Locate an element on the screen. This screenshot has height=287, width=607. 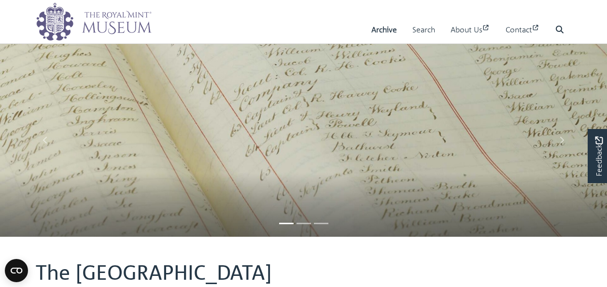
a: Archive is located at coordinates (384, 29).